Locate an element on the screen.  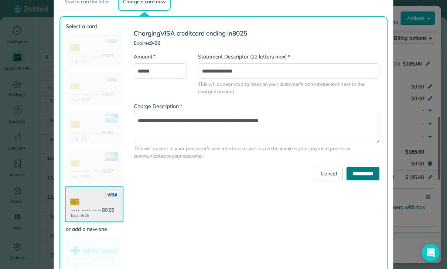
label: Select a card is located at coordinates (94, 26).